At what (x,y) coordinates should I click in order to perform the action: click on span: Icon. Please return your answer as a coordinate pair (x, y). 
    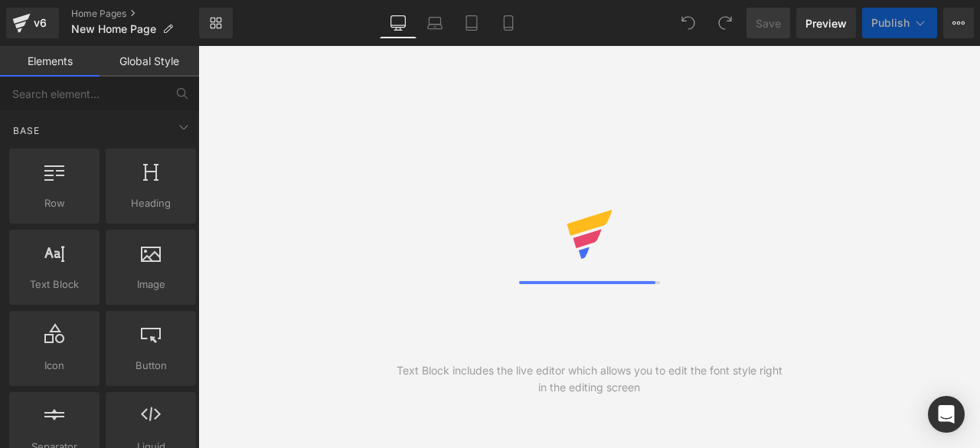
    Looking at the image, I should click on (55, 365).